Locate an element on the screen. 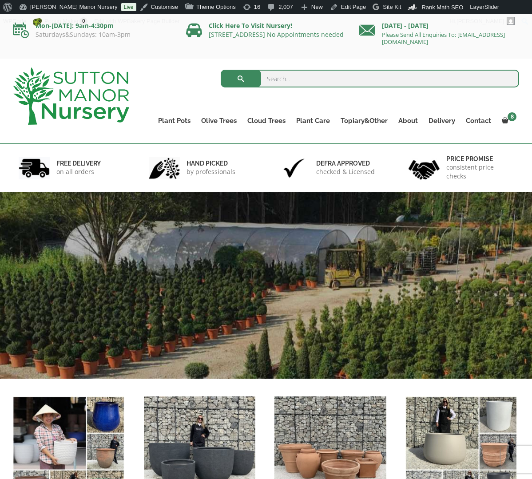 This screenshot has height=479, width=532. h6: Price promise is located at coordinates (480, 159).